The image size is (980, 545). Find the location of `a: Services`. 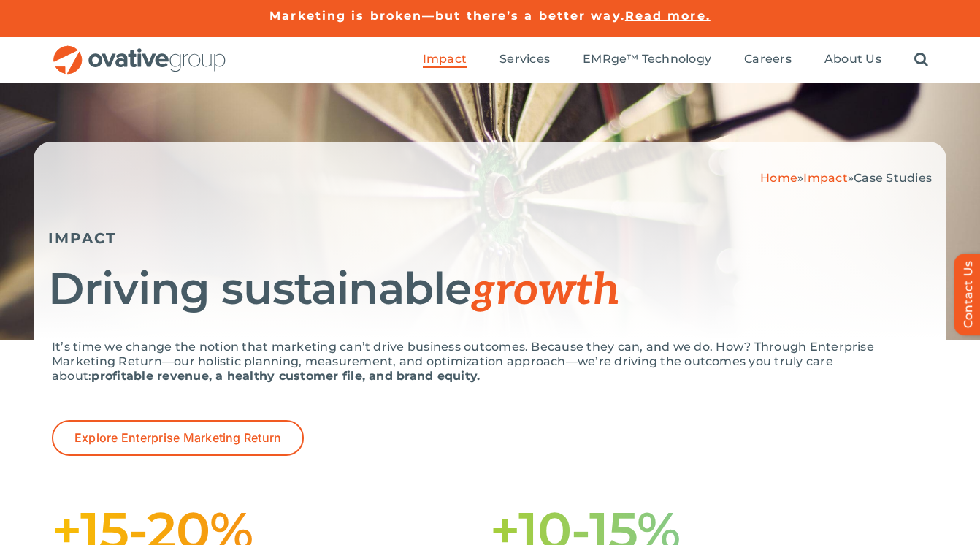

a: Services is located at coordinates (524, 60).